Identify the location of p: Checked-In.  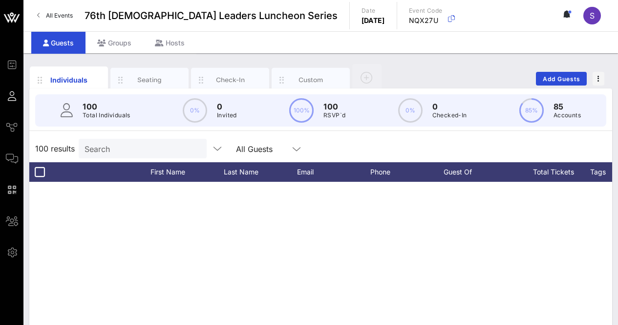
(449, 115).